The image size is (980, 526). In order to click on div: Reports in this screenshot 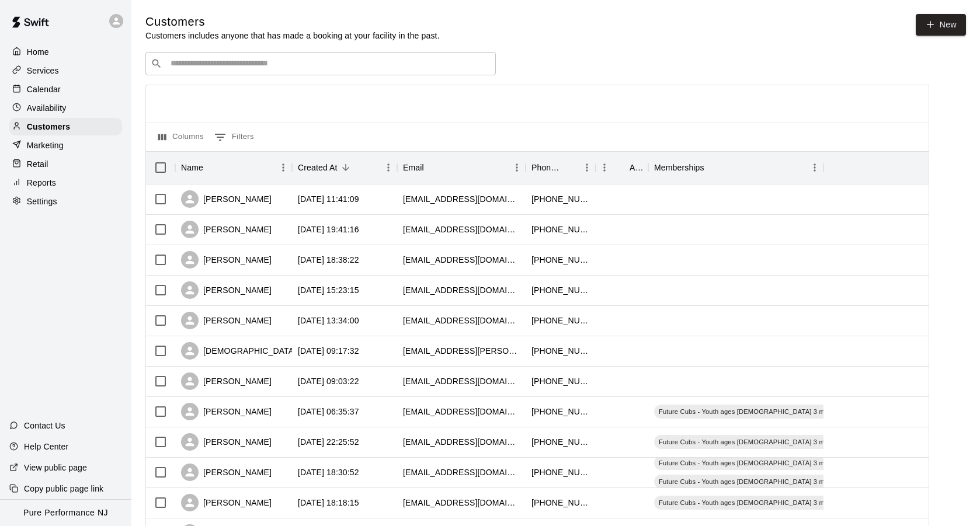, I will do `click(66, 183)`.